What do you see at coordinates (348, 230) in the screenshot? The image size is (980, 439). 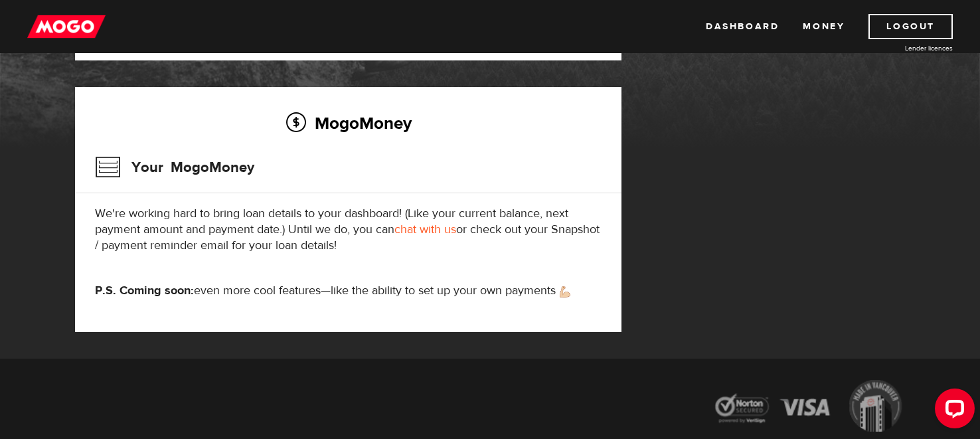 I see `p: We're working hard to bring loan details to your dashboard! (Like your current balance, next paym...` at bounding box center [348, 230].